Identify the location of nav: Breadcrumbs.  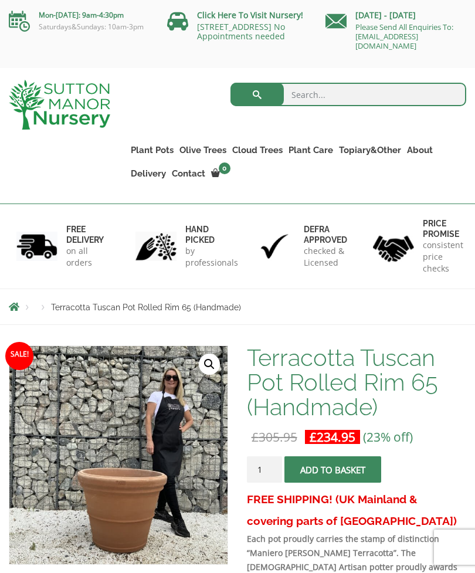
(237, 307).